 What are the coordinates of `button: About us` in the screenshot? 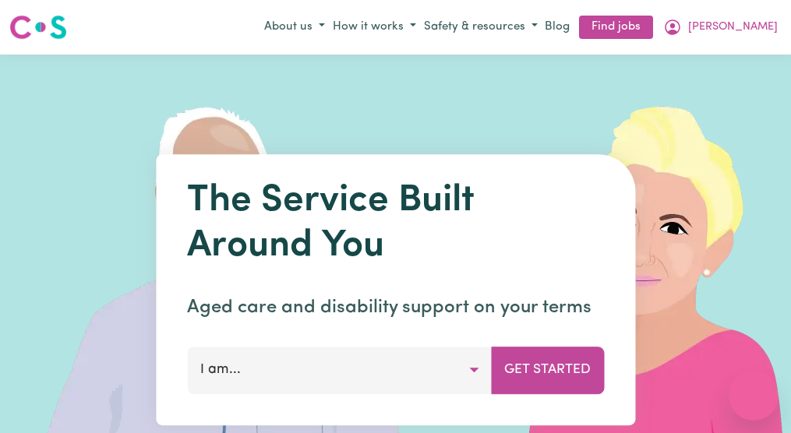 It's located at (295, 27).